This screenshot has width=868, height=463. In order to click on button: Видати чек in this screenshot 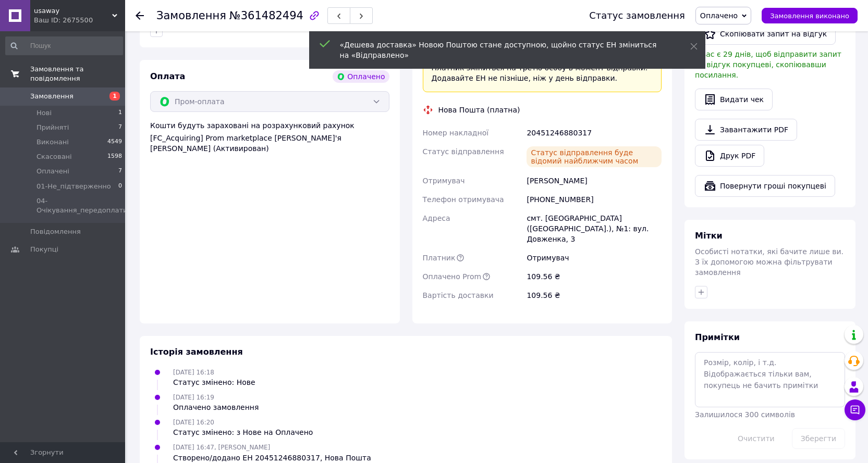, I will do `click(733, 99)`.